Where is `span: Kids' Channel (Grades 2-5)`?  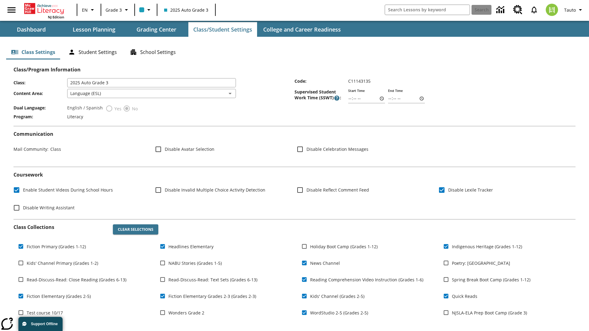
span: Kids' Channel (Grades 2-5) is located at coordinates (337, 296).